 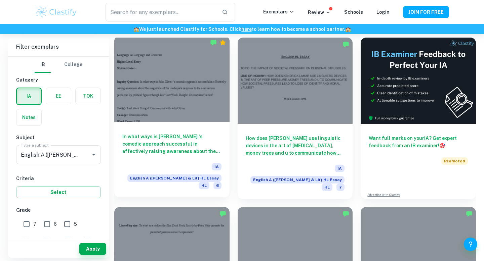 What do you see at coordinates (418, 142) in the screenshot?
I see `h6: Want full marks on your IA ? Get expert feedback from an IB examiner!` at bounding box center [418, 142].